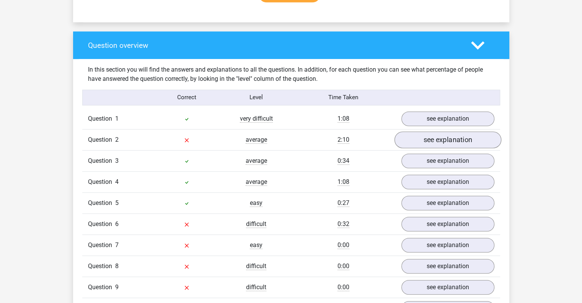  What do you see at coordinates (117, 287) in the screenshot?
I see `span: 9` at bounding box center [117, 287].